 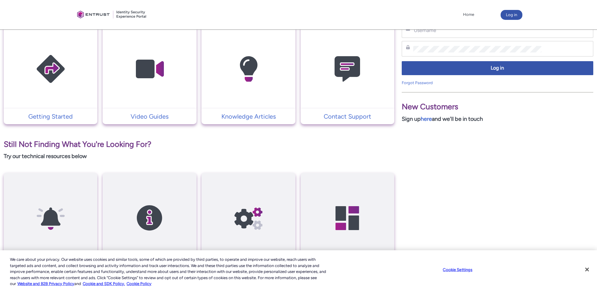 I want to click on img: Developer Hub, so click(x=347, y=218).